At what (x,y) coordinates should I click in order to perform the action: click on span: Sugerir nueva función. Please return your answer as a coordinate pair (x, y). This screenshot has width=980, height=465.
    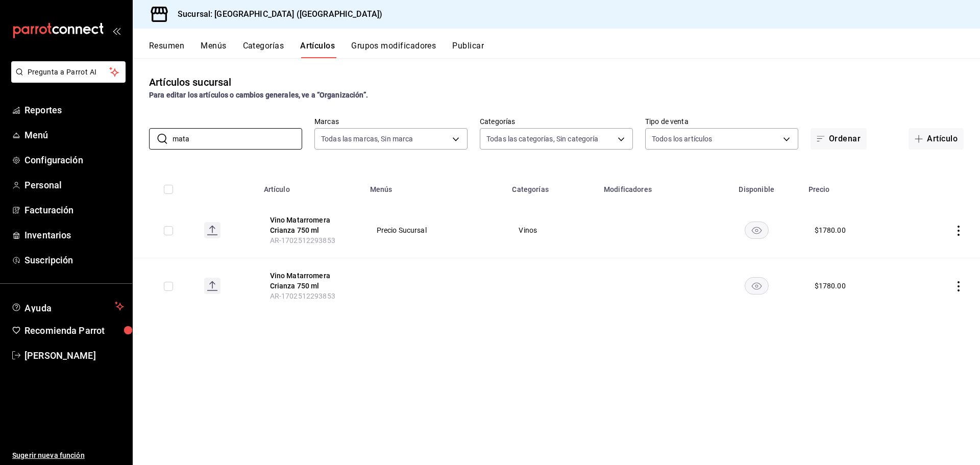
    Looking at the image, I should click on (68, 455).